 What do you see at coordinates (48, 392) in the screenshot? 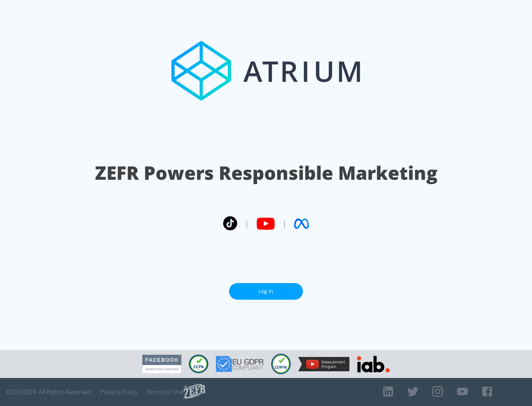
I see `span: © 2025 ZEFR All Rights Reserved` at bounding box center [48, 392].